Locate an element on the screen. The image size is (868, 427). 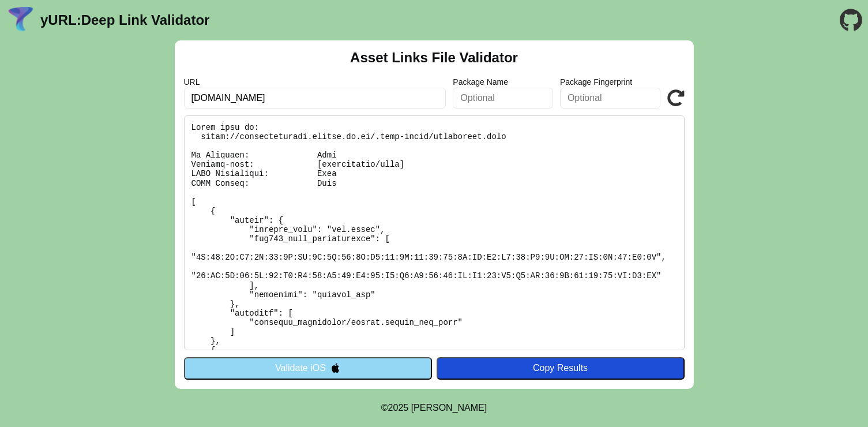
input: Required is located at coordinates (315, 98).